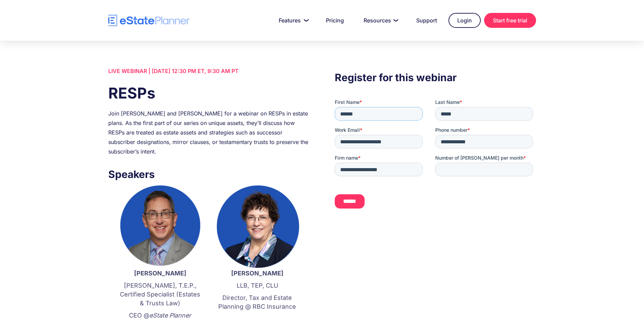 The height and width of the screenshot is (324, 644). Describe the element at coordinates (170, 315) in the screenshot. I see `em: eState Planner` at that location.